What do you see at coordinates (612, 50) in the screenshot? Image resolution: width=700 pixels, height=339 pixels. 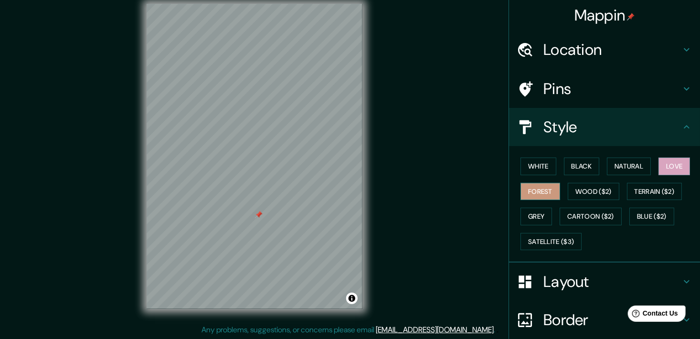 I see `h4: Location` at bounding box center [612, 50].